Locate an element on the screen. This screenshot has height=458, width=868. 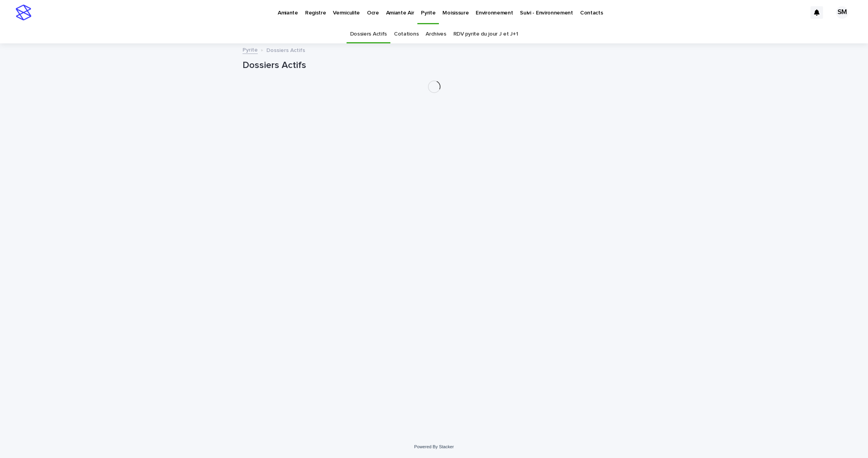
p: Dossiers Actifs is located at coordinates (285, 50).